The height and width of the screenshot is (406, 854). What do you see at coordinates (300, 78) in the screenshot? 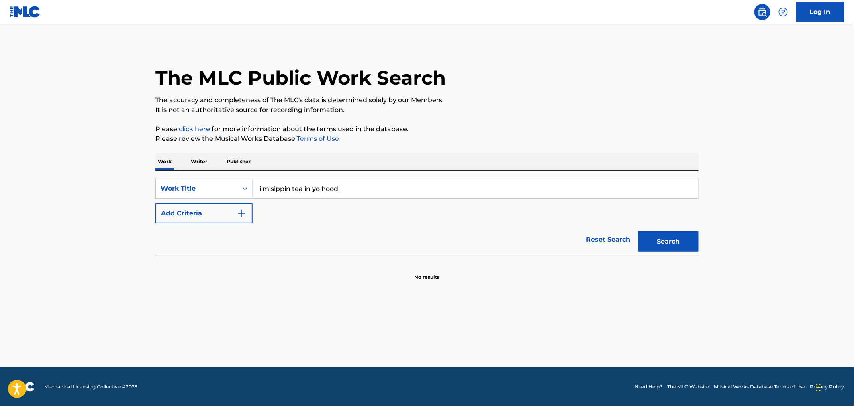
I see `h1: The MLC Public Work Search` at bounding box center [300, 78].